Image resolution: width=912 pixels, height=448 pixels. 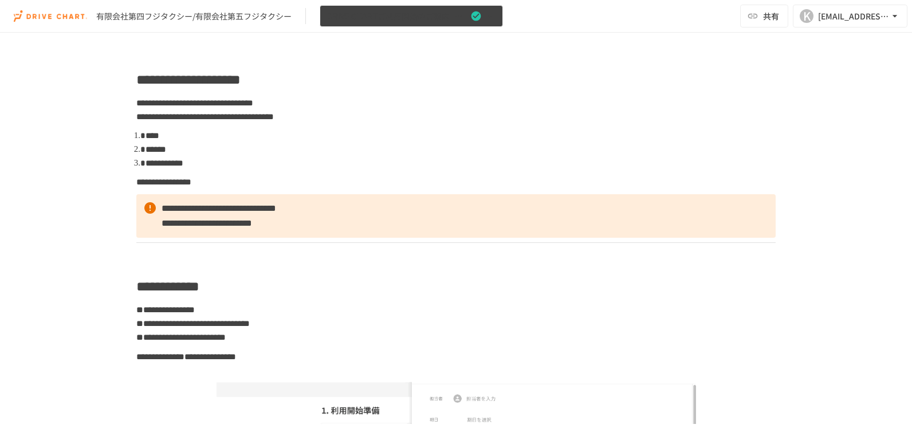 What do you see at coordinates (412, 16) in the screenshot?
I see `button: DRIVE CHARTご利用開始のご案内_フルv1.2` at bounding box center [412, 16].